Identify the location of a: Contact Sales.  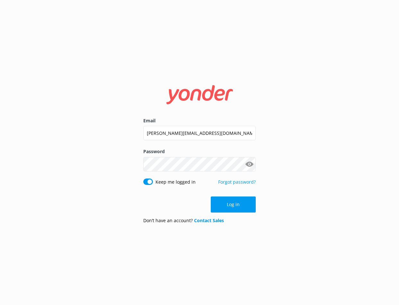
(209, 221).